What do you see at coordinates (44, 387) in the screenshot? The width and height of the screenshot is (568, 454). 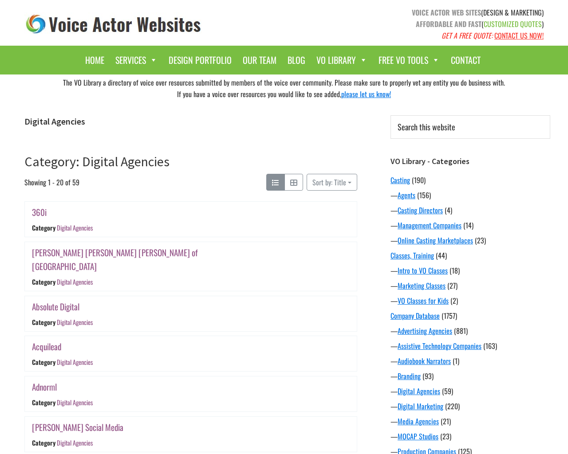 I see `a: Adnorml` at bounding box center [44, 387].